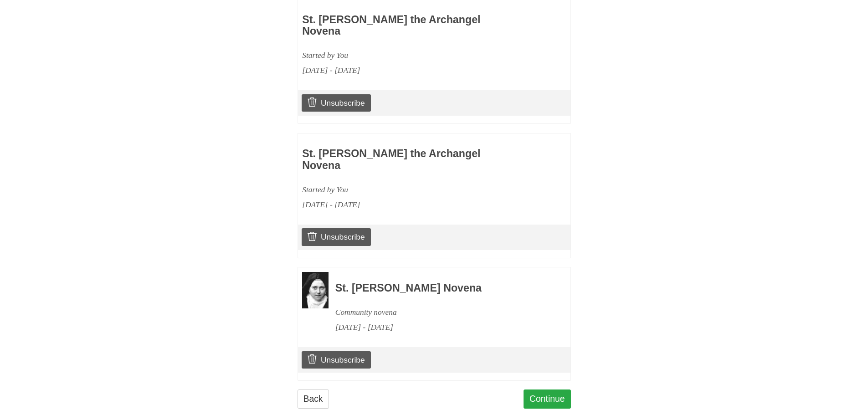 The image size is (868, 415). What do you see at coordinates (440, 312) in the screenshot?
I see `div: Community novena` at bounding box center [440, 312].